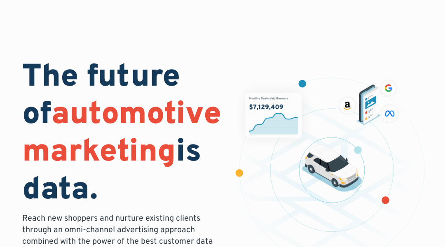 The image size is (445, 247). Describe the element at coordinates (122, 134) in the screenshot. I see `h1: The future of is data.` at that location.